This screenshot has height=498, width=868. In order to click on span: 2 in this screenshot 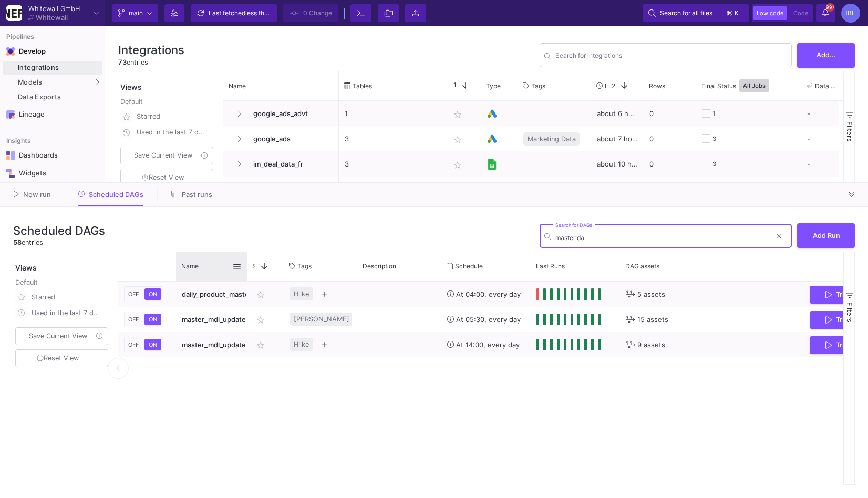, I will do `click(613, 86)`.